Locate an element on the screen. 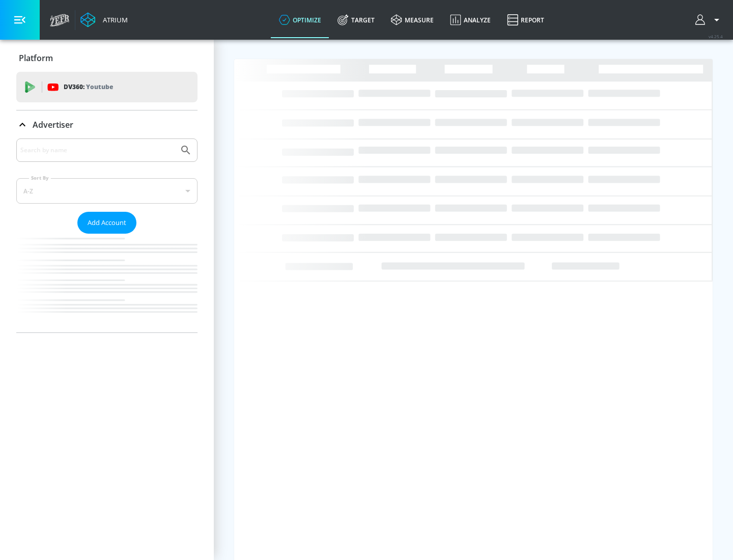 The image size is (733, 560). p: Advertiser is located at coordinates (53, 125).